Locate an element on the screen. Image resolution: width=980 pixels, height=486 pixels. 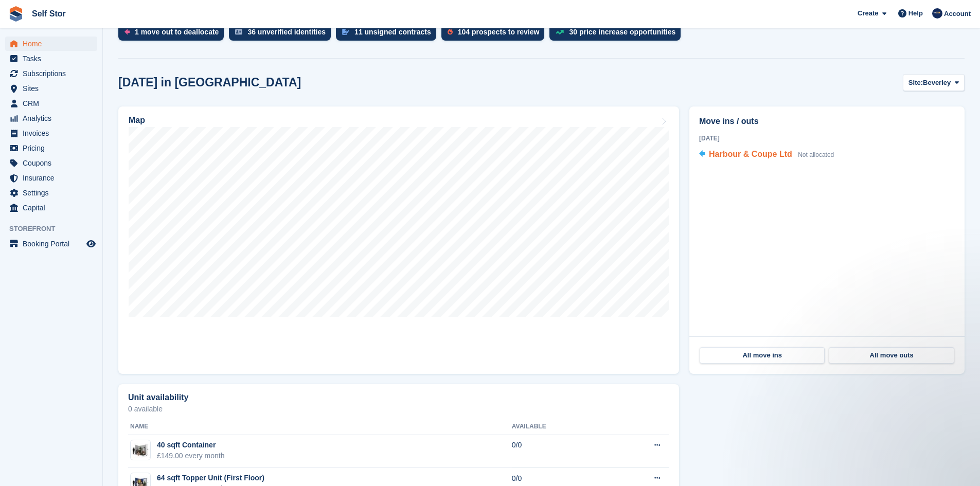
td: 0/0 is located at coordinates (560, 451).